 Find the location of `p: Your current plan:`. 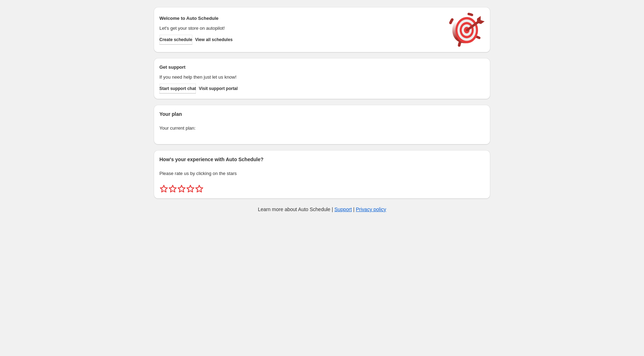

p: Your current plan: is located at coordinates (322, 128).